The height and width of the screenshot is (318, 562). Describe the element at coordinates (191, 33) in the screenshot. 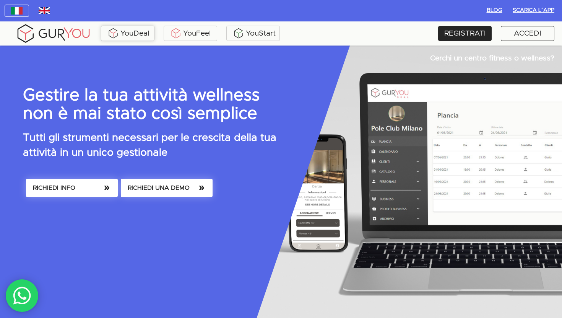

I see `div: YouFeel` at that location.